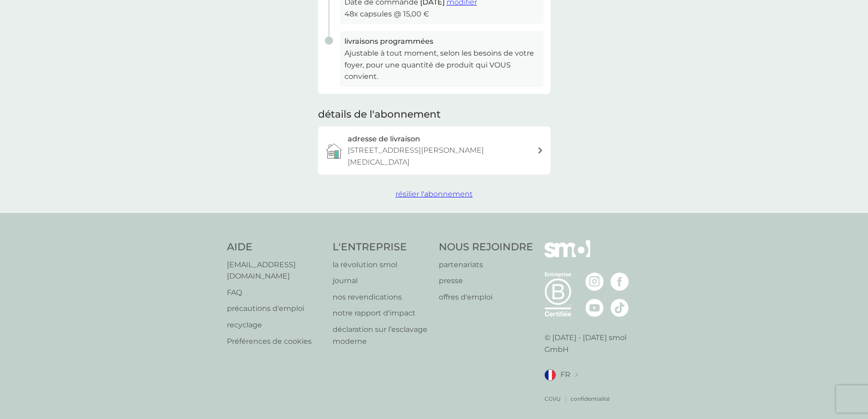 Image resolution: width=868 pixels, height=419 pixels. Describe the element at coordinates (383, 139) in the screenshot. I see `h3: adresse de livraison` at that location.